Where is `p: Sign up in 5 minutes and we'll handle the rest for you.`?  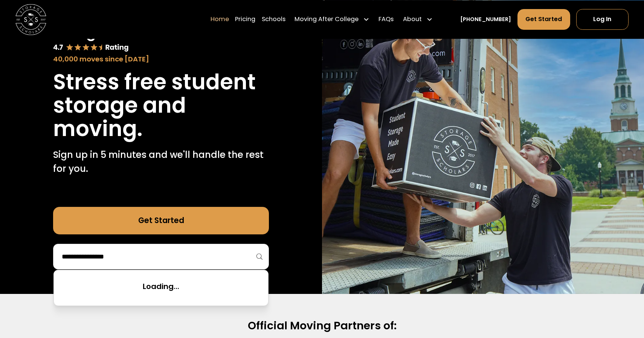 p: Sign up in 5 minutes and we'll handle the rest for you. is located at coordinates (161, 162).